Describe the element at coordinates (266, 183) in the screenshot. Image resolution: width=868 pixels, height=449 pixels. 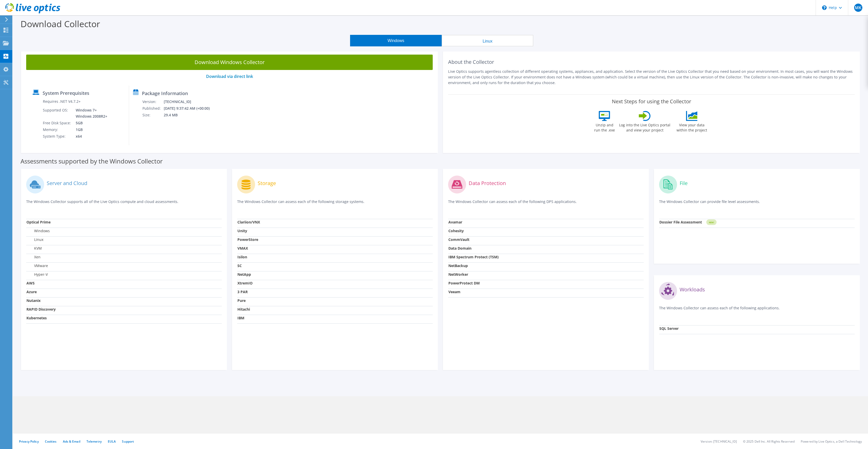
I see `label: Storage` at that location.